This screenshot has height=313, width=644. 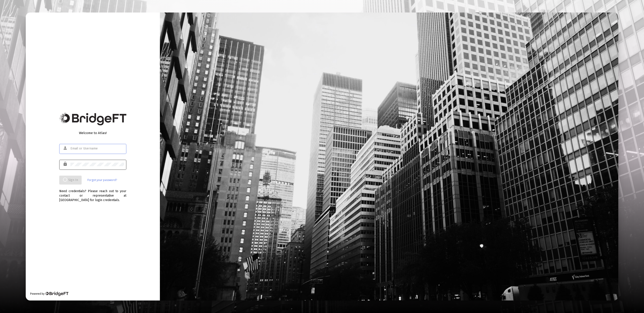 I want to click on button: Sign In, so click(x=71, y=180).